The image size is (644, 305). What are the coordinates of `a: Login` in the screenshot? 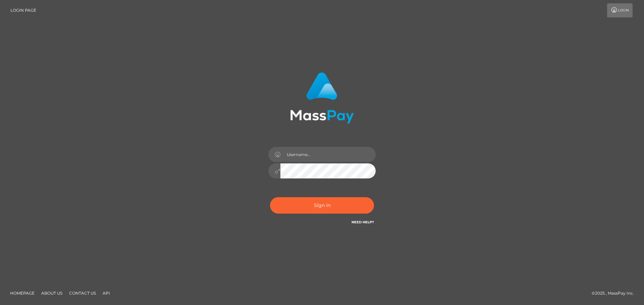 It's located at (620, 10).